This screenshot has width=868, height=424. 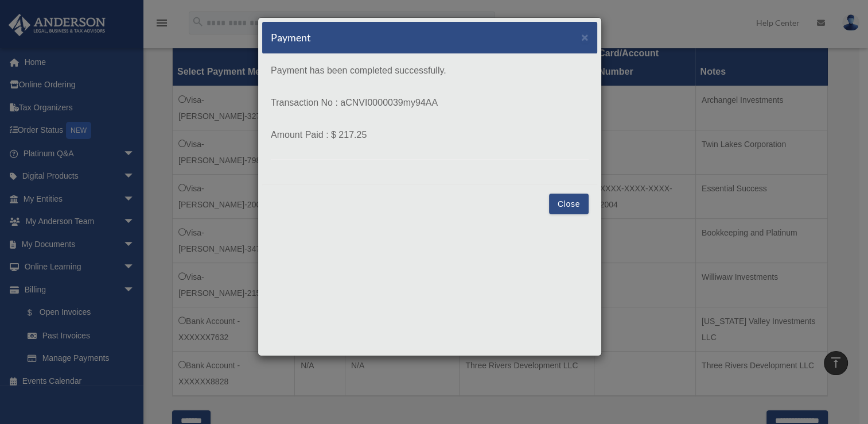 What do you see at coordinates (291, 38) in the screenshot?
I see `h5: Payment` at bounding box center [291, 38].